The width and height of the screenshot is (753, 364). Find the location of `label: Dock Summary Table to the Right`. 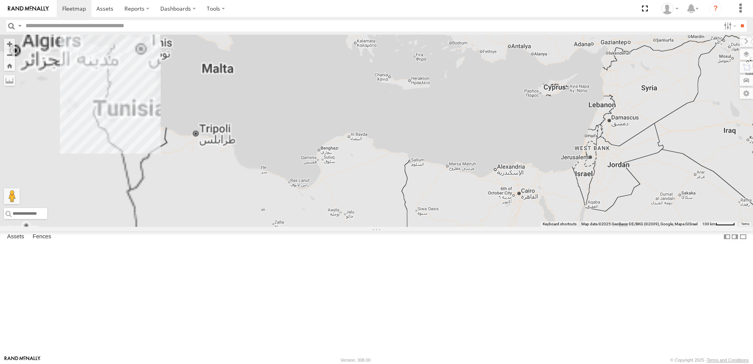

label: Dock Summary Table to the Right is located at coordinates (735, 237).